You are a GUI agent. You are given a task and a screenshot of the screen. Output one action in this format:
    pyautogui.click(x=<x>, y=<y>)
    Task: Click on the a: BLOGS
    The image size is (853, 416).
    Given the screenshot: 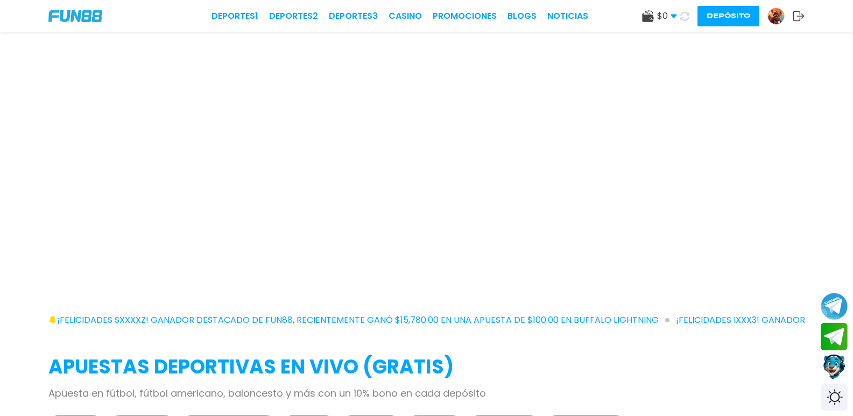 What is the action you would take?
    pyautogui.click(x=522, y=16)
    